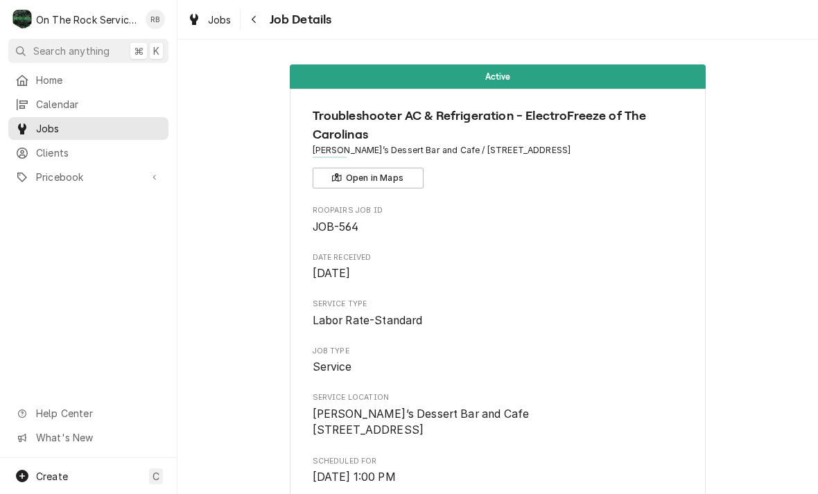  I want to click on a: Calendar, so click(88, 104).